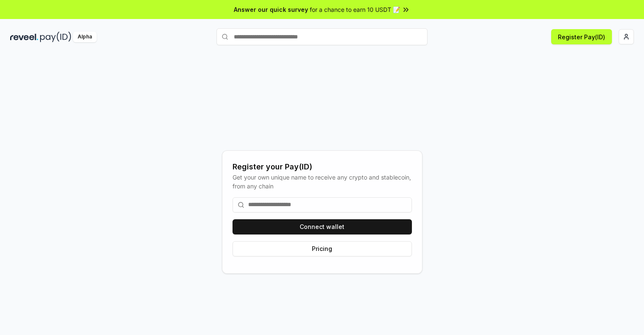 Image resolution: width=644 pixels, height=335 pixels. Describe the element at coordinates (56, 37) in the screenshot. I see `img: pay_id` at that location.